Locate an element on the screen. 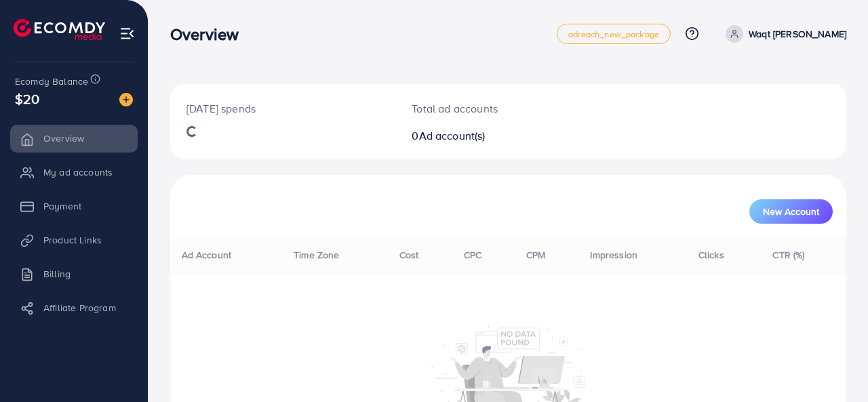 The image size is (868, 402). img: logo is located at coordinates (59, 29).